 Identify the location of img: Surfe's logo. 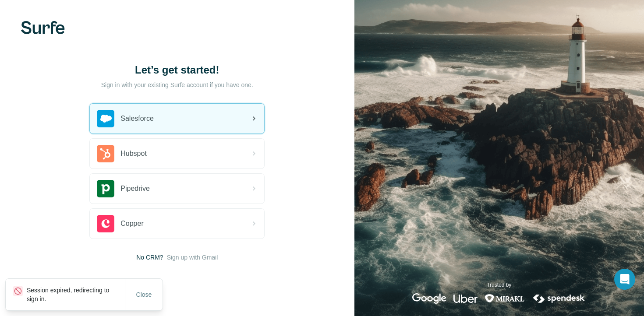
(43, 27).